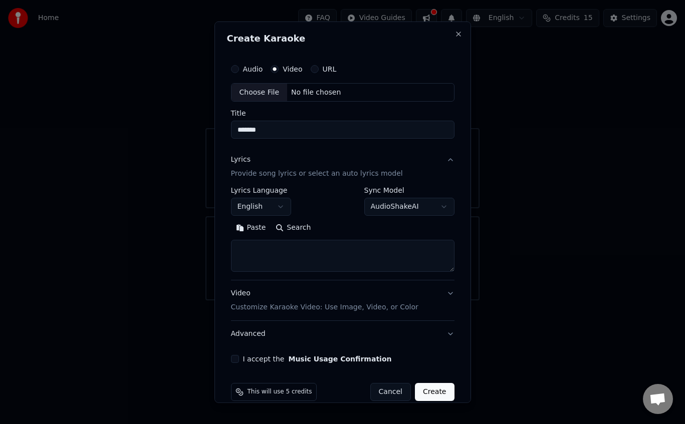 The height and width of the screenshot is (424, 685). Describe the element at coordinates (293, 228) in the screenshot. I see `button: Search` at that location.